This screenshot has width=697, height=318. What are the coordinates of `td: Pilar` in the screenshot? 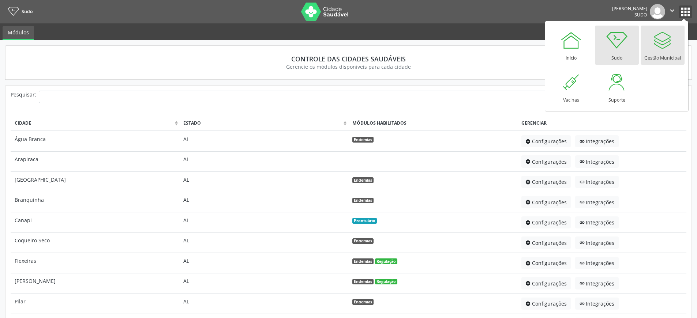 It's located at (95, 304).